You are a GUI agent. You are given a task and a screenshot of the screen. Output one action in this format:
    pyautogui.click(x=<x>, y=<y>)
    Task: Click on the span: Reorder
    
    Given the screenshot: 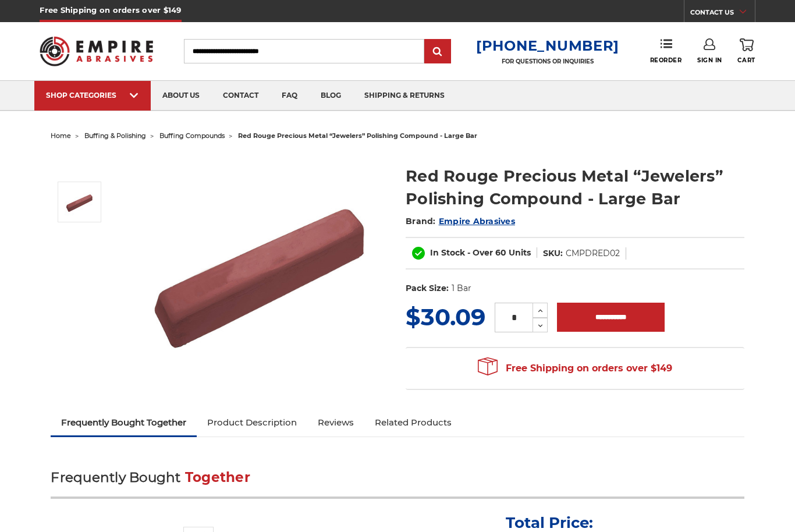 What is the action you would take?
    pyautogui.click(x=666, y=60)
    